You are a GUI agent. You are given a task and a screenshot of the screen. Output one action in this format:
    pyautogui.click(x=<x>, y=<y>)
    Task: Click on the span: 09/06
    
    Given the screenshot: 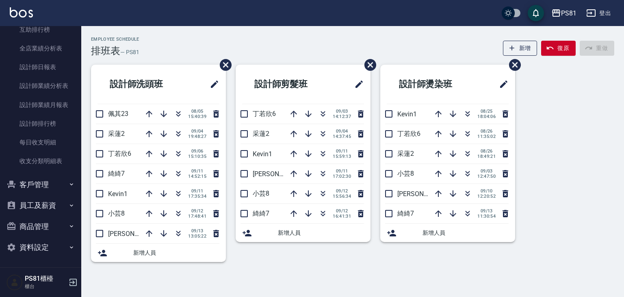 What is the action you would take?
    pyautogui.click(x=197, y=151)
    